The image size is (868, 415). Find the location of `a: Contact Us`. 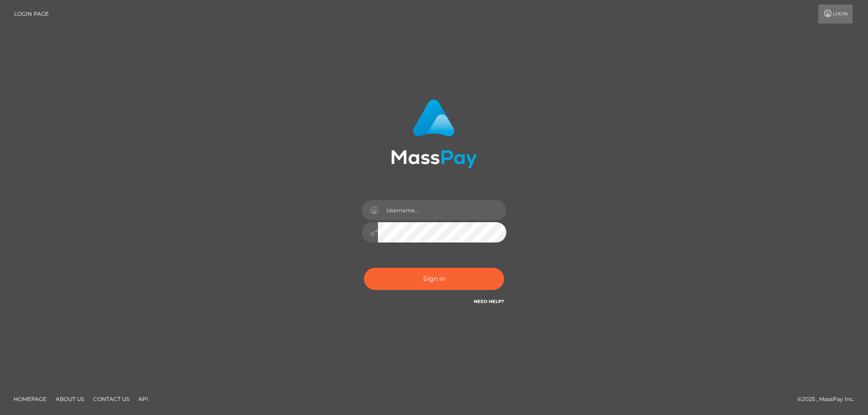

a: Contact Us is located at coordinates (111, 399).